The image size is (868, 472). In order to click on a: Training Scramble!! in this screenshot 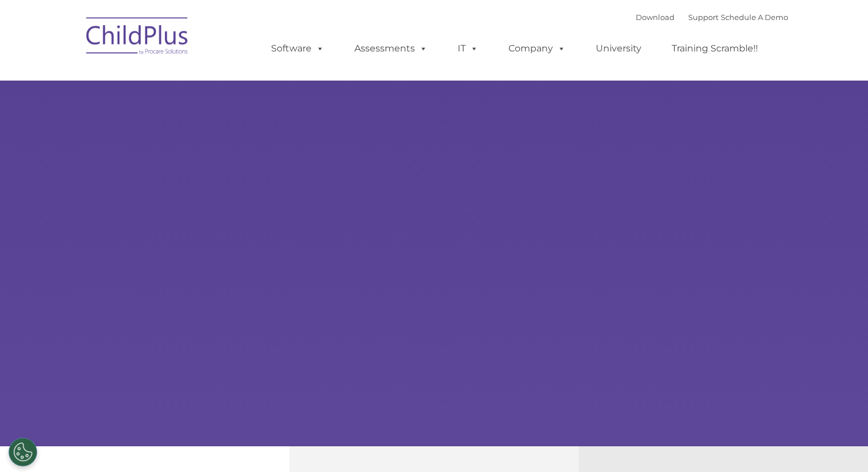, I will do `click(714, 48)`.